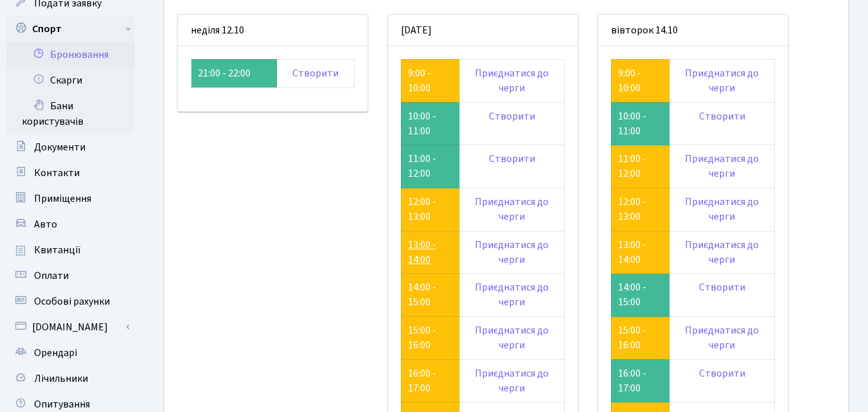 The height and width of the screenshot is (412, 868). Describe the element at coordinates (234, 73) in the screenshot. I see `td: 21:00 - 22:00` at that location.